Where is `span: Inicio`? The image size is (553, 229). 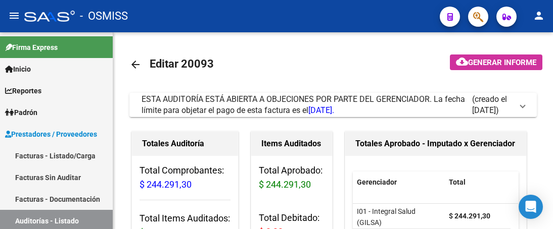
span: Inicio is located at coordinates (18, 69).